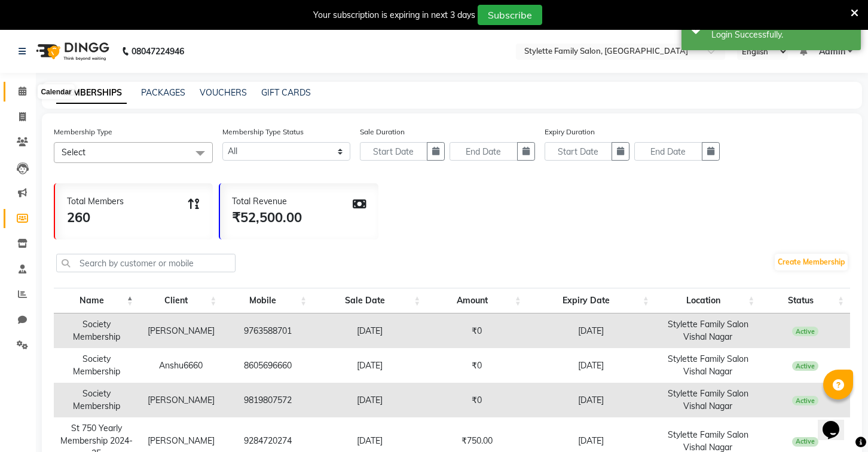 The image size is (868, 452). What do you see at coordinates (92, 93) in the screenshot?
I see `a: MEMBERSHIPS` at bounding box center [92, 93].